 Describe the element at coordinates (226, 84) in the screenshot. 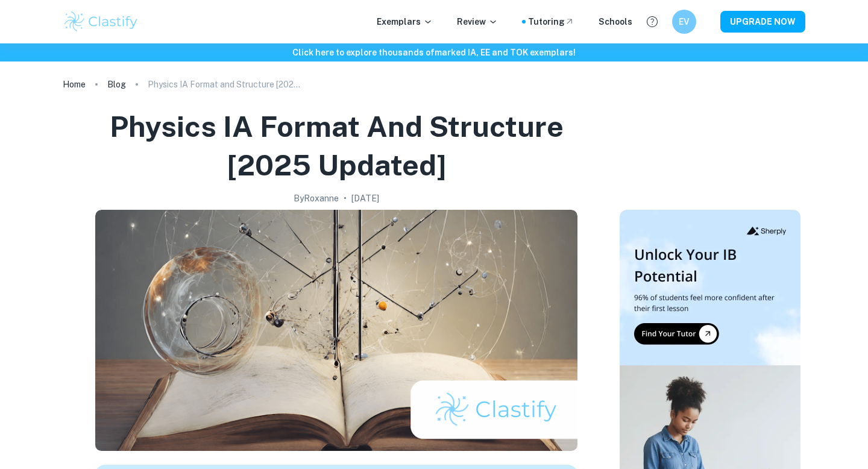

I see `p: Physics IA Format and Structure [2025 updated]` at that location.